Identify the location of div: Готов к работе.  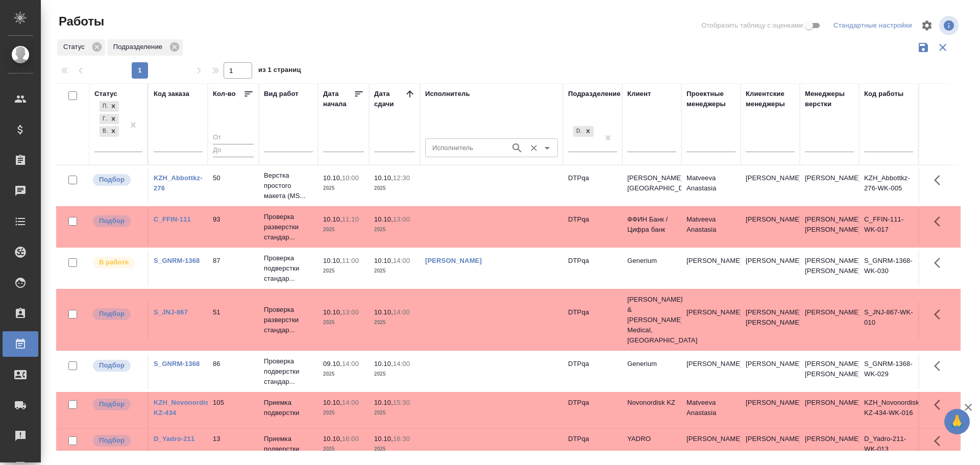
(103, 119).